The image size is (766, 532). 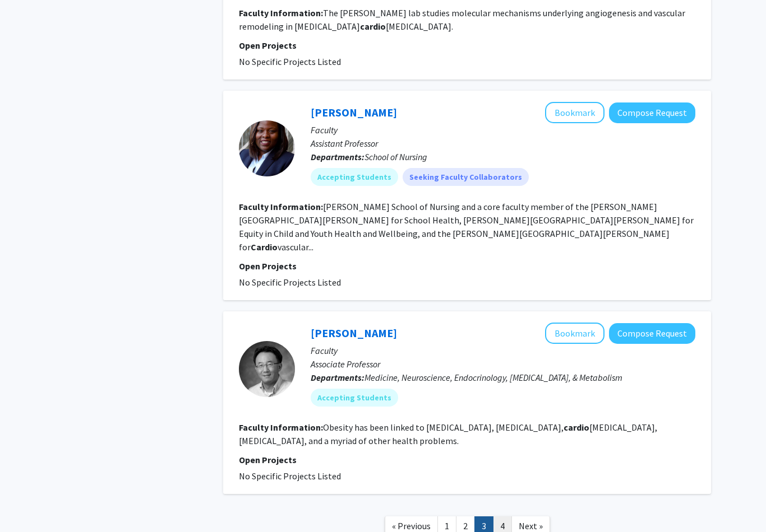 I want to click on button: Add Lucine Francis to Bookmarks, so click(x=575, y=112).